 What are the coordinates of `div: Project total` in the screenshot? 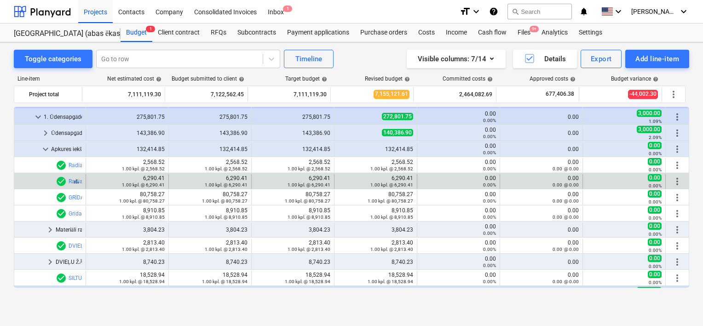 It's located at (53, 94).